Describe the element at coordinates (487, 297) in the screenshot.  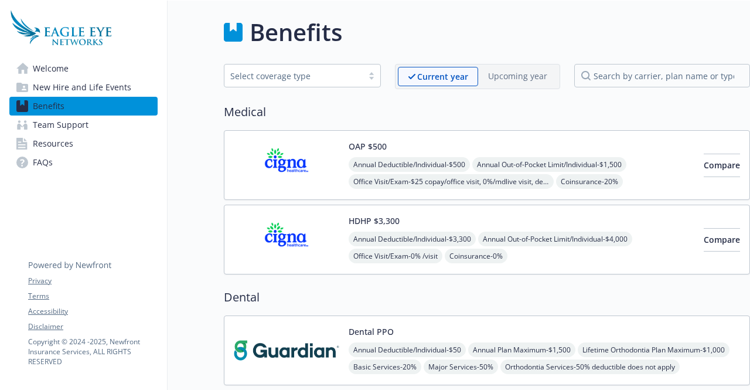
I see `h2: Dental` at that location.